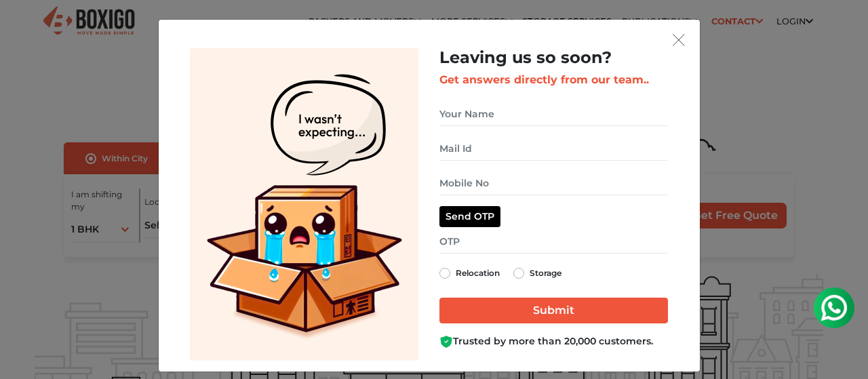 The height and width of the screenshot is (379, 868). I want to click on label: Relocation, so click(477, 274).